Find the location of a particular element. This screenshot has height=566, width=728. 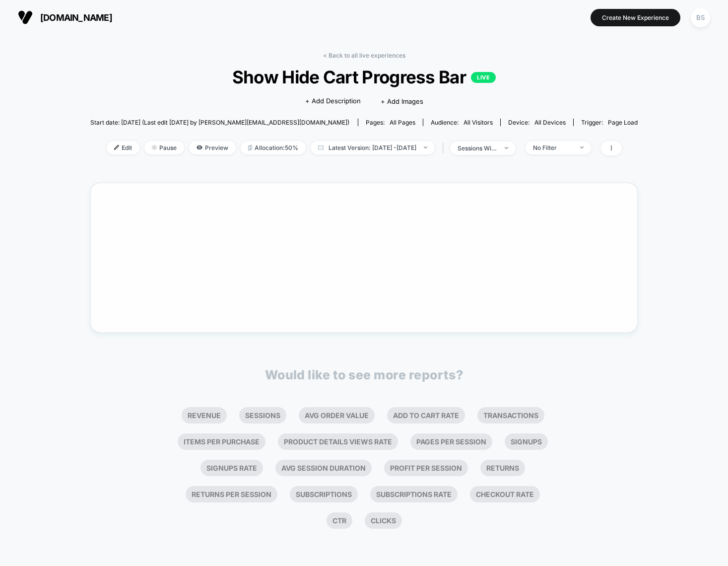

p: Would like to see more reports? is located at coordinates (364, 375).